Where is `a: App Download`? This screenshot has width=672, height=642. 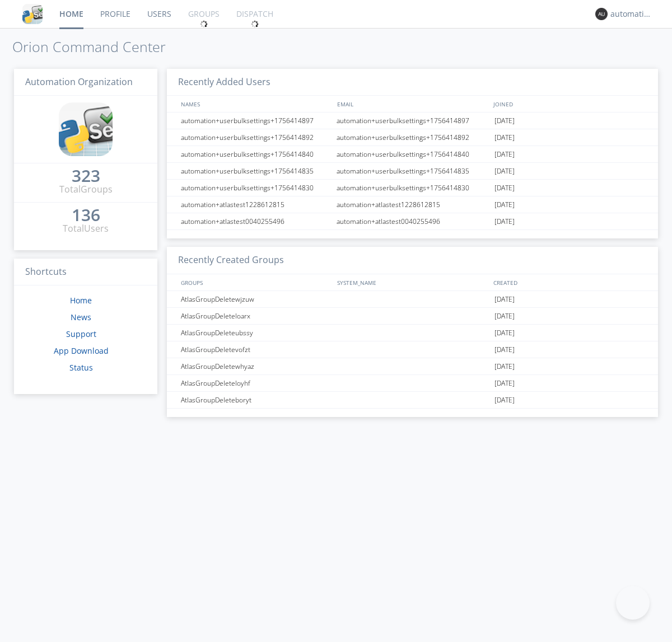
a: App Download is located at coordinates (81, 351).